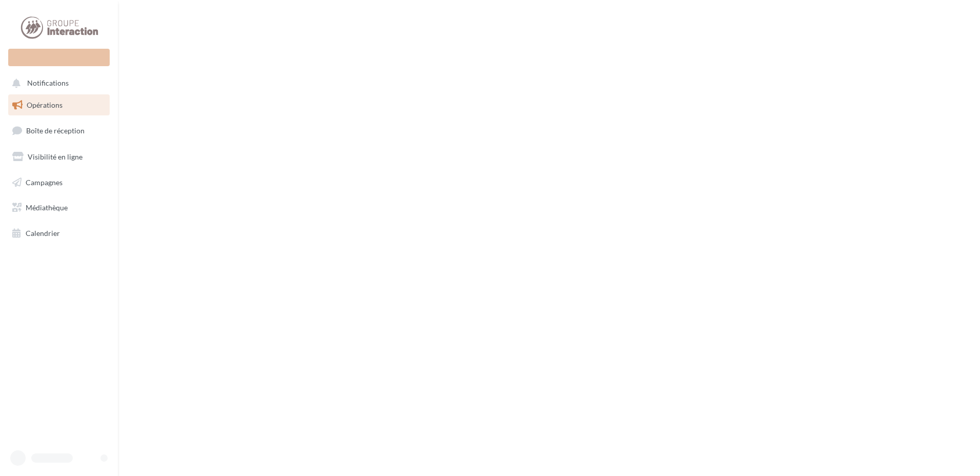  Describe the element at coordinates (59, 233) in the screenshot. I see `a: Calendrier` at that location.